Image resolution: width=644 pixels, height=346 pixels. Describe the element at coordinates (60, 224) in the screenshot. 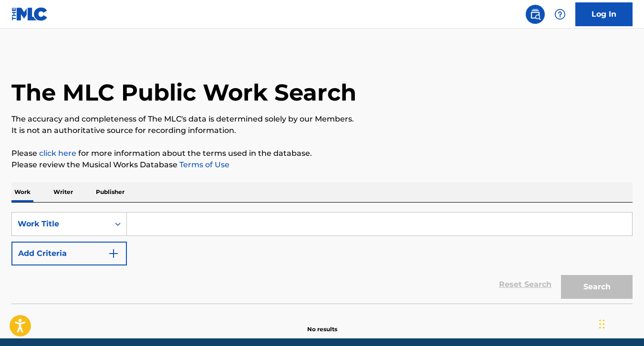

I see `div: Work Title` at that location.